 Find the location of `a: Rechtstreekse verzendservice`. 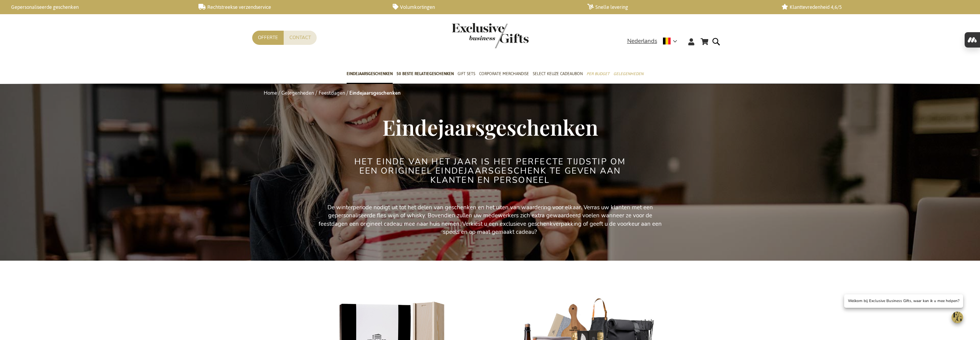

a: Rechtstreekse verzendservice is located at coordinates (289, 7).